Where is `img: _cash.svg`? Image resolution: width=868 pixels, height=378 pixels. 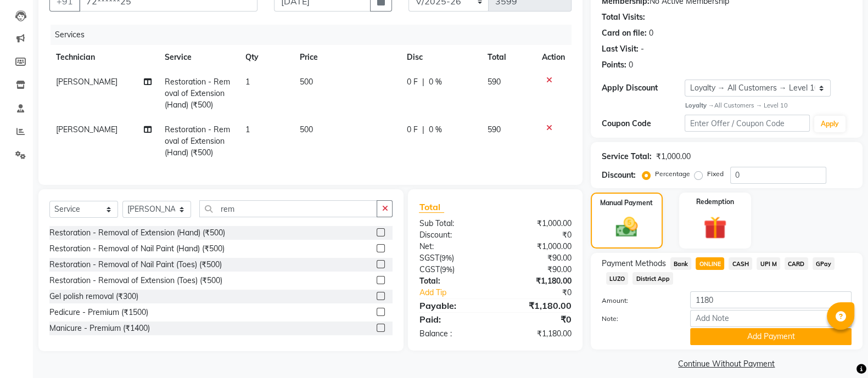 img: _cash.svg is located at coordinates (626, 227).